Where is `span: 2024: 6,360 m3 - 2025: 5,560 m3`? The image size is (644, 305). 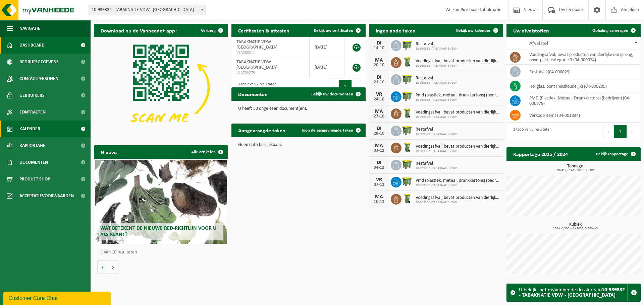
span: 2024: 6,360 m3 - 2025: 5,560 m3 is located at coordinates (575, 228).